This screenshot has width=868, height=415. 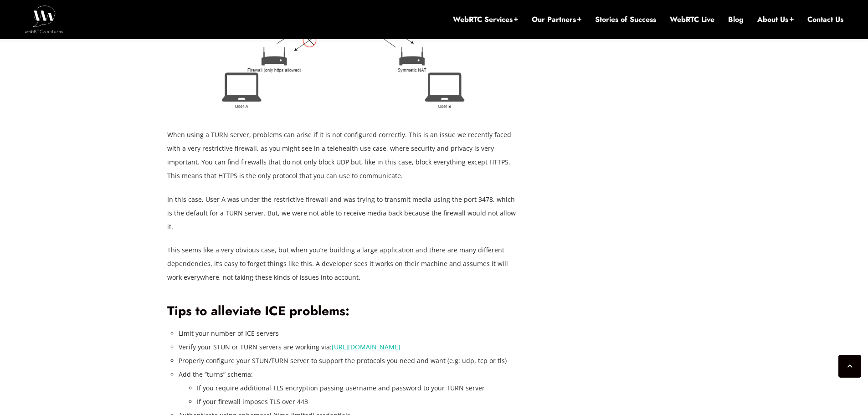 I want to click on p: This seems like a very obvious case, but when you’re building a large application and there are m..., so click(x=343, y=264).